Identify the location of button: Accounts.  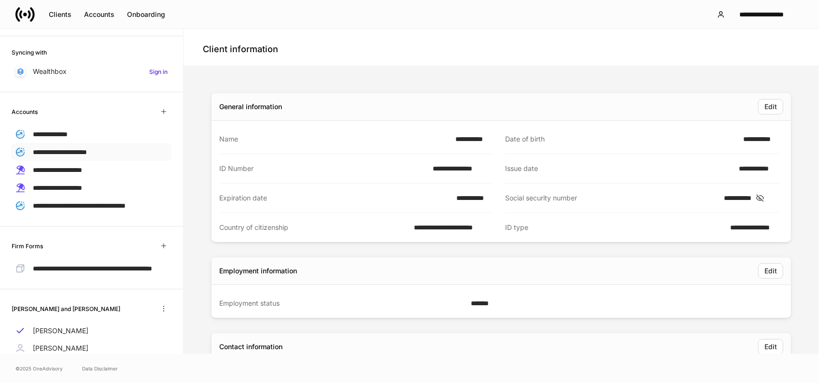
(99, 14).